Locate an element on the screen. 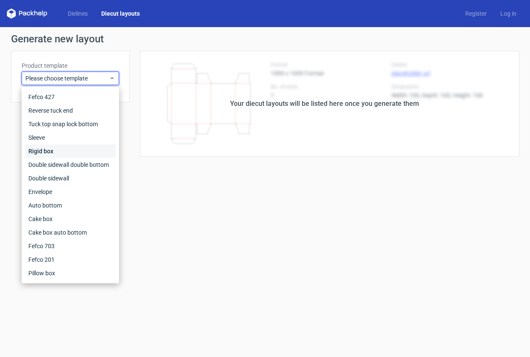 The image size is (530, 357). label: Product template is located at coordinates (70, 66).